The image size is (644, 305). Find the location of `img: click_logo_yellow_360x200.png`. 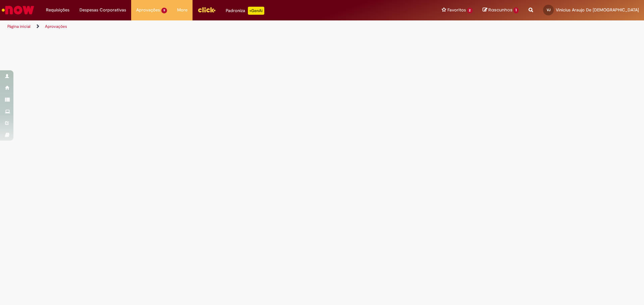

img: click_logo_yellow_360x200.png is located at coordinates (207, 10).